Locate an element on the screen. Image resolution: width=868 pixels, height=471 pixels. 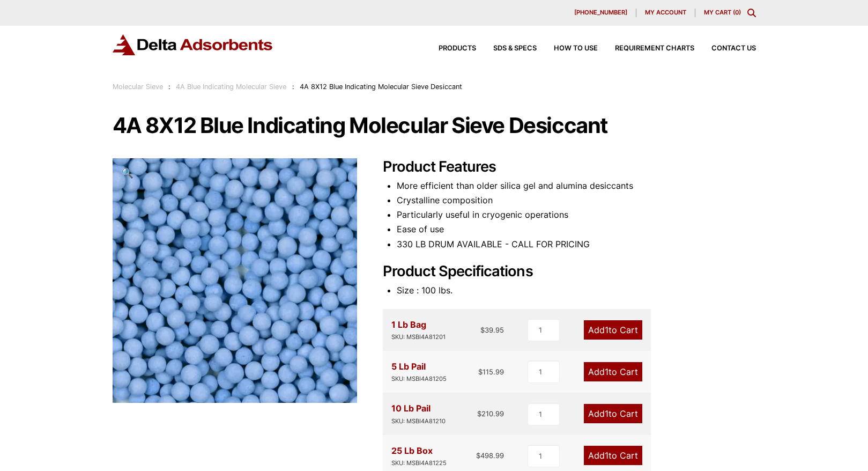
div: 10 Lb Pail is located at coordinates (418, 414).